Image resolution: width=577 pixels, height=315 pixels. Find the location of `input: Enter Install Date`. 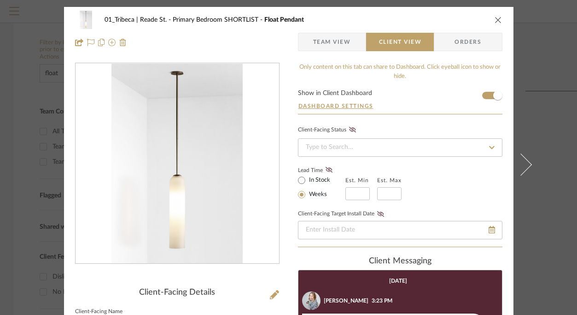

input: Enter Install Date is located at coordinates (400, 230).